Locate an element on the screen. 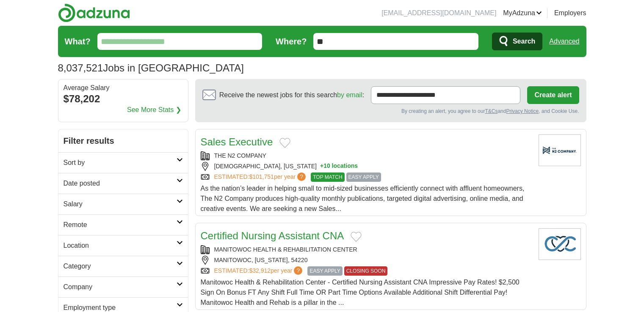 Image resolution: width=644 pixels, height=312 pixels. a: ESTIMATED:$101,751per year? is located at coordinates (261, 177).